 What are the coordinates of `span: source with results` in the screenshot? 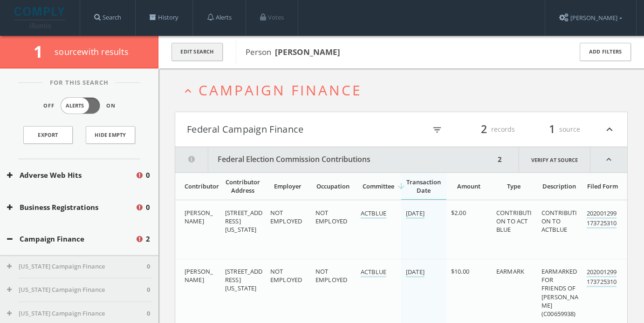 It's located at (92, 52).